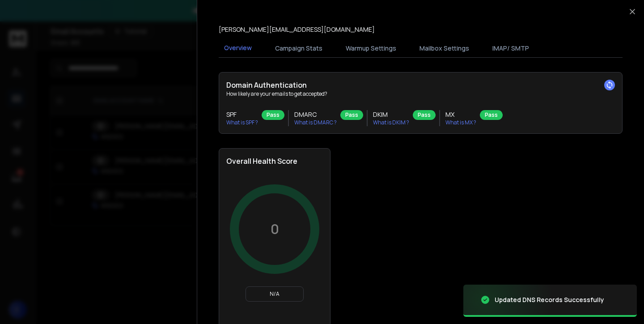 This screenshot has height=324, width=644. I want to click on p: How likely are your emails to get accepted?, so click(421, 94).